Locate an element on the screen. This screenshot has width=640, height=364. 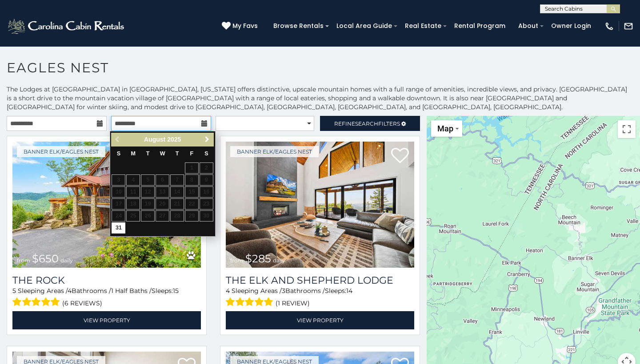
h3: The Elk And Shepherd Lodge is located at coordinates (320, 280).